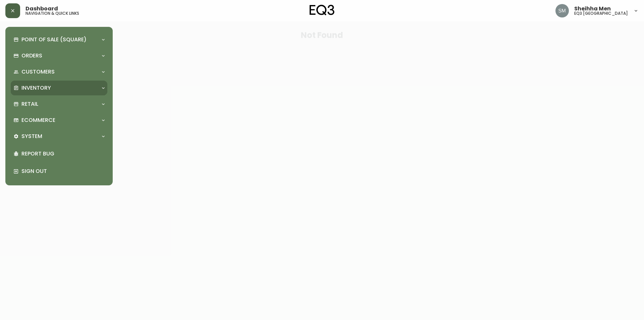  Describe the element at coordinates (59, 136) in the screenshot. I see `div: System` at that location.